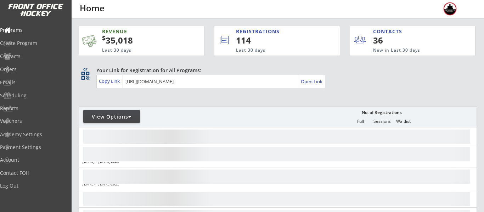 The height and width of the screenshot is (212, 484). I want to click on div: 114, so click(275, 40).